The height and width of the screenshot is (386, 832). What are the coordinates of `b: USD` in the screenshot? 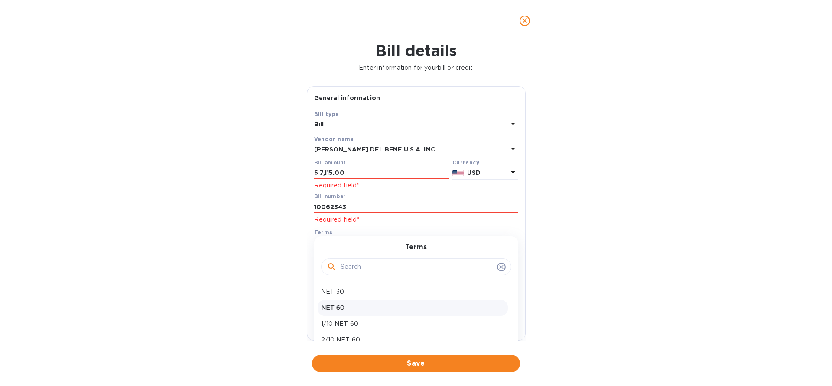 It's located at (473, 173).